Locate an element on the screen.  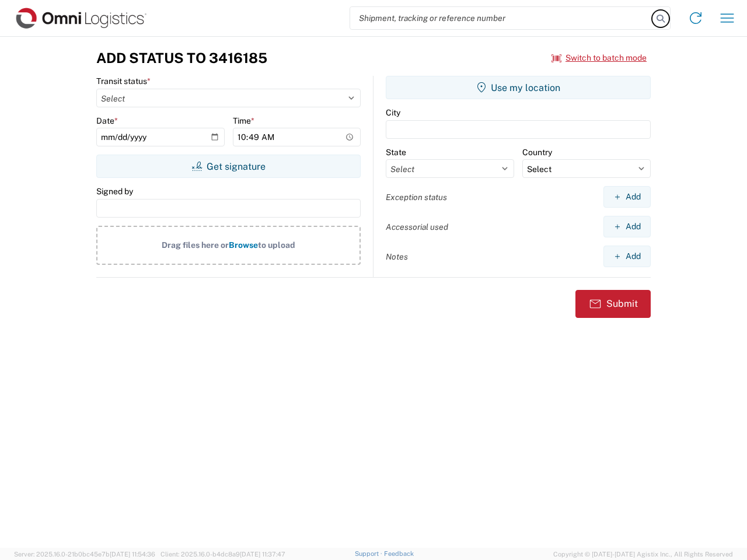
span: Server: 2025.16.0-21b0bc45e7b is located at coordinates (85, 554).